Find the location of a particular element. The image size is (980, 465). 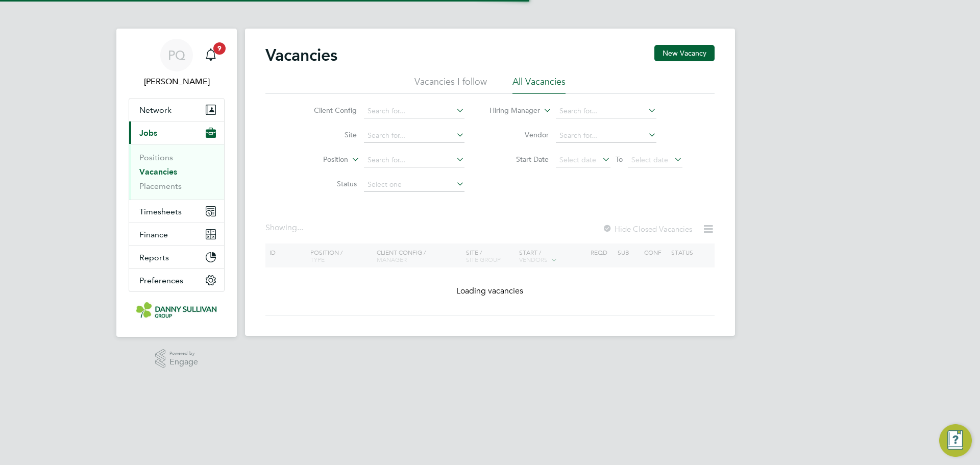

label: Hiring Manager is located at coordinates (510, 111).